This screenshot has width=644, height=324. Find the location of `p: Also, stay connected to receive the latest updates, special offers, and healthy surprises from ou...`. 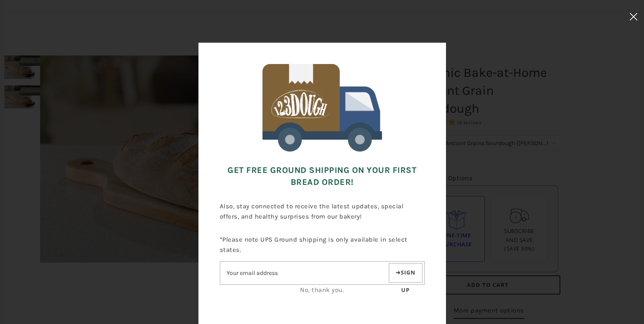

p: Also, stay connected to receive the latest updates, special offers, and healthy surprises from ou... is located at coordinates (322, 211).